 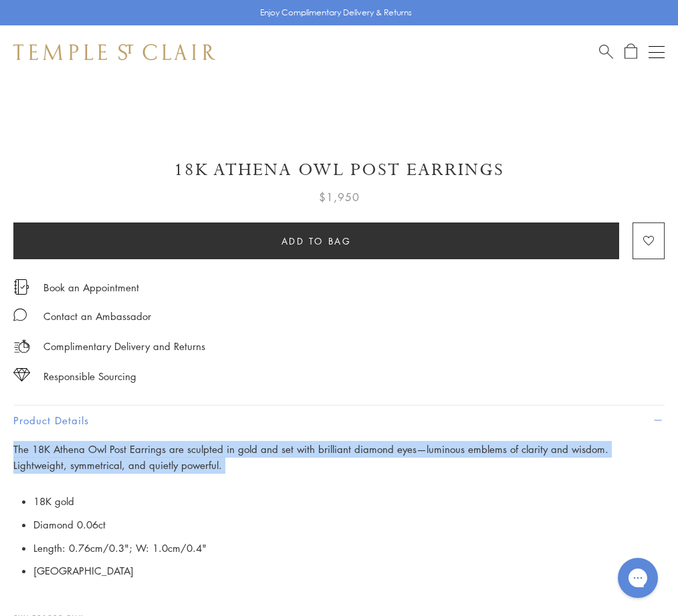 I want to click on li: Diamond 0.06ct, so click(x=349, y=524).